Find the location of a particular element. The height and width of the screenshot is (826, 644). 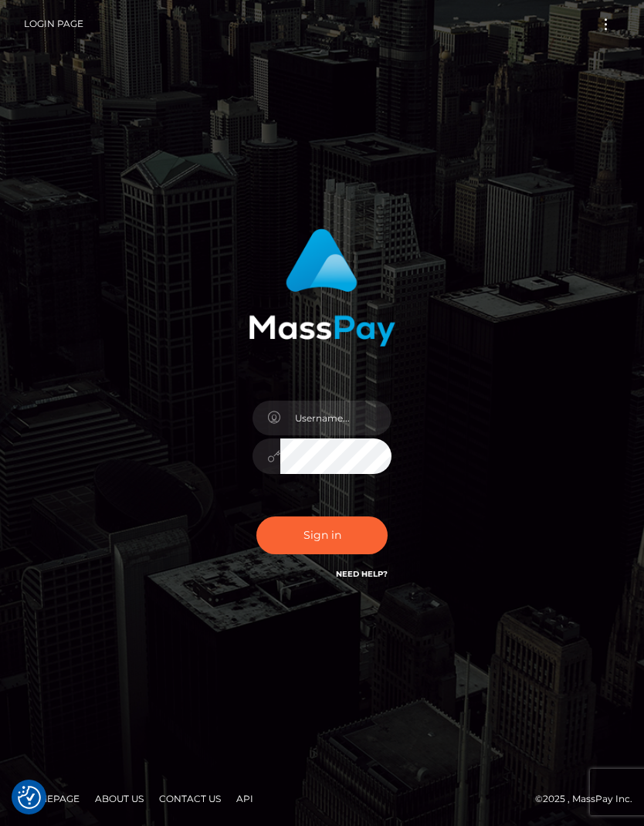

button: Sign in is located at coordinates (322, 535).